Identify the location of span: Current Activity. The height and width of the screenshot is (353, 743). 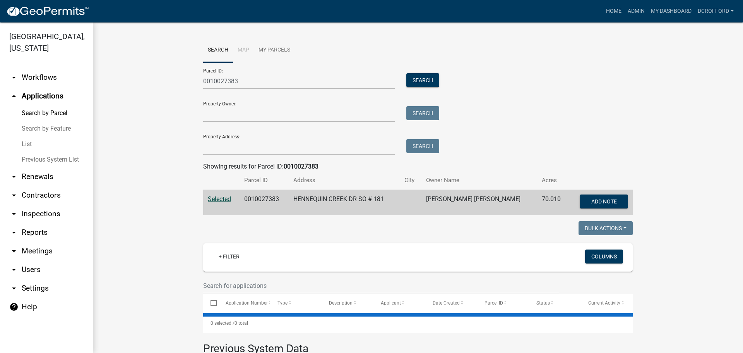
(604, 303).